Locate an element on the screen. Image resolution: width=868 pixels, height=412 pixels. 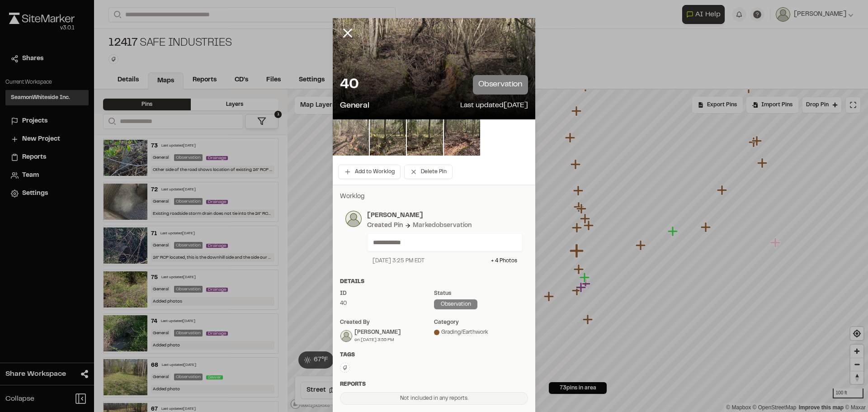
div: observation is located at coordinates (456, 305).